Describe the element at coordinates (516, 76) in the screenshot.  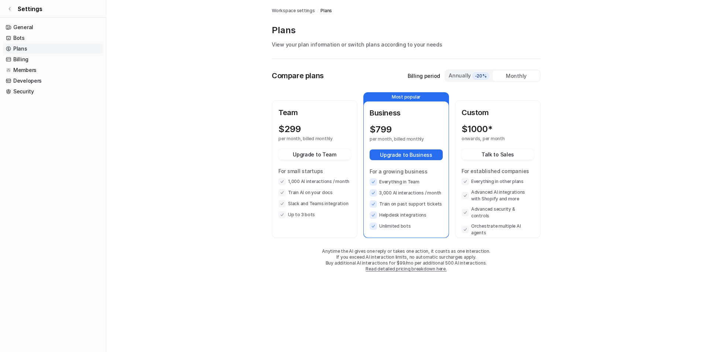
I see `div: Monthly` at that location.